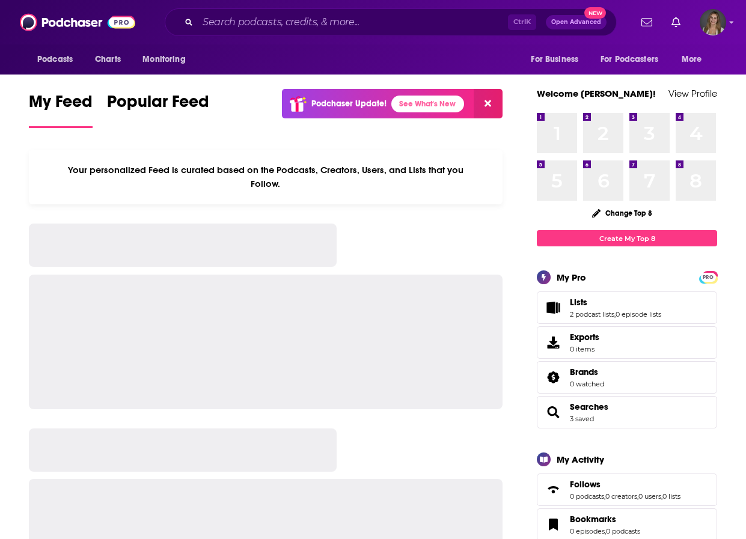 The height and width of the screenshot is (539, 746). Describe the element at coordinates (522, 22) in the screenshot. I see `span: Ctrl K` at that location.